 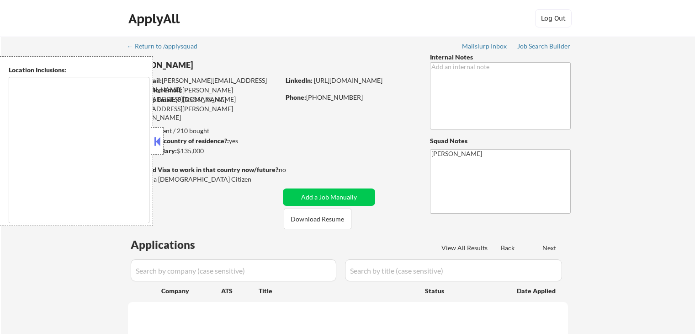 What do you see at coordinates (554, 18) in the screenshot?
I see `button: Log Out` at bounding box center [554, 18].